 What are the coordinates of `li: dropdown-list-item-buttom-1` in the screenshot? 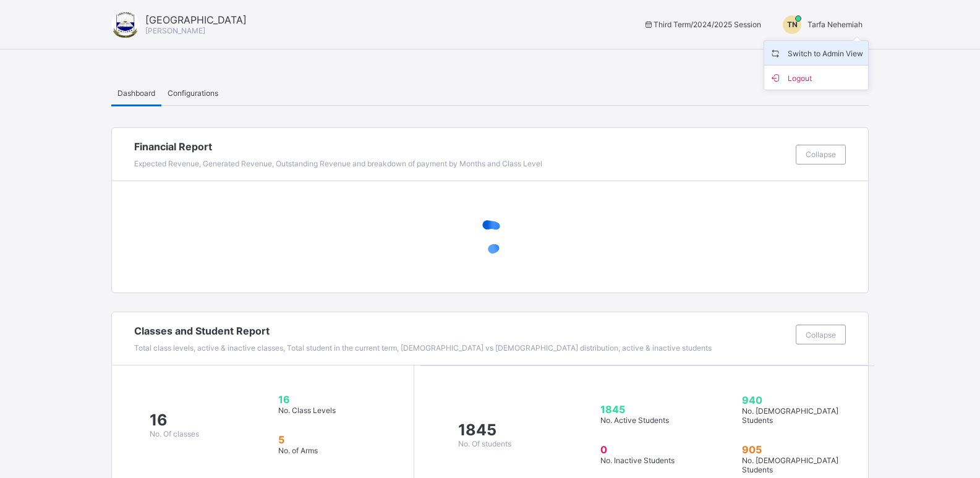 It's located at (816, 77).